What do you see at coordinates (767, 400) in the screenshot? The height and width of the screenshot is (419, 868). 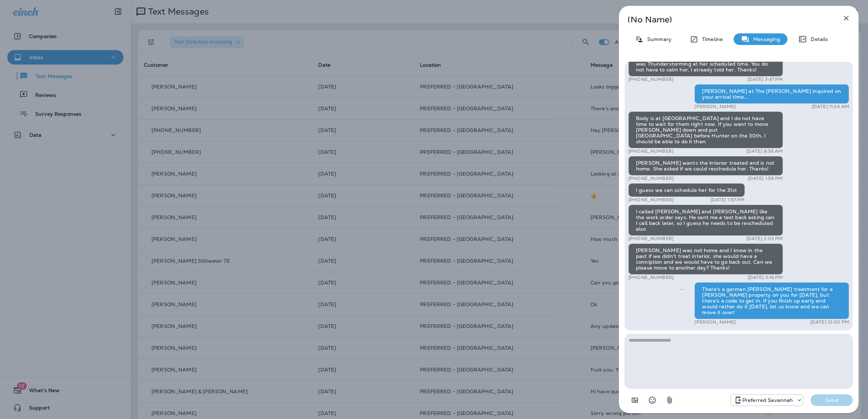 I see `div: +1 (912) 461-3419` at bounding box center [767, 400].